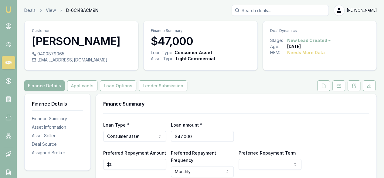  Describe the element at coordinates (306, 53) in the screenshot. I see `div: Needs More Data` at that location.